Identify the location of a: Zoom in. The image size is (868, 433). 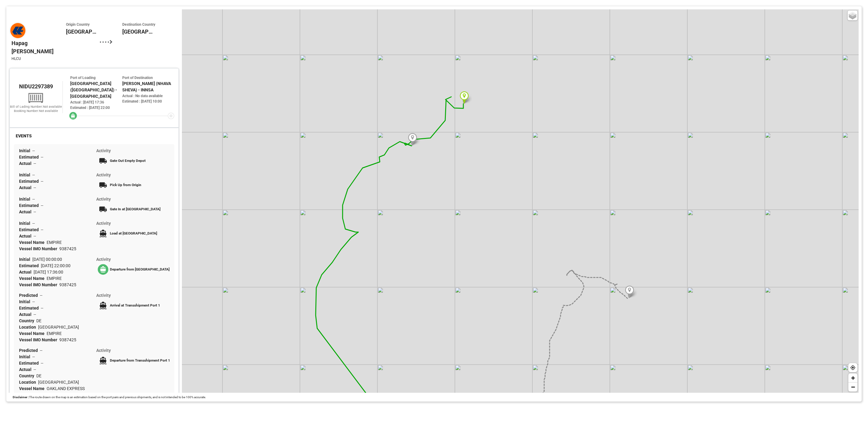
(853, 378).